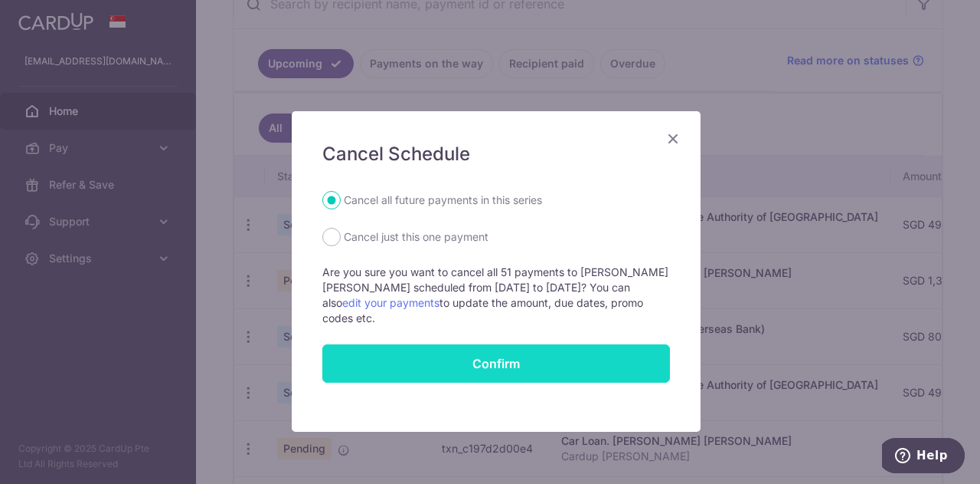  What do you see at coordinates (673, 139) in the screenshot?
I see `button: Close` at bounding box center [673, 139].